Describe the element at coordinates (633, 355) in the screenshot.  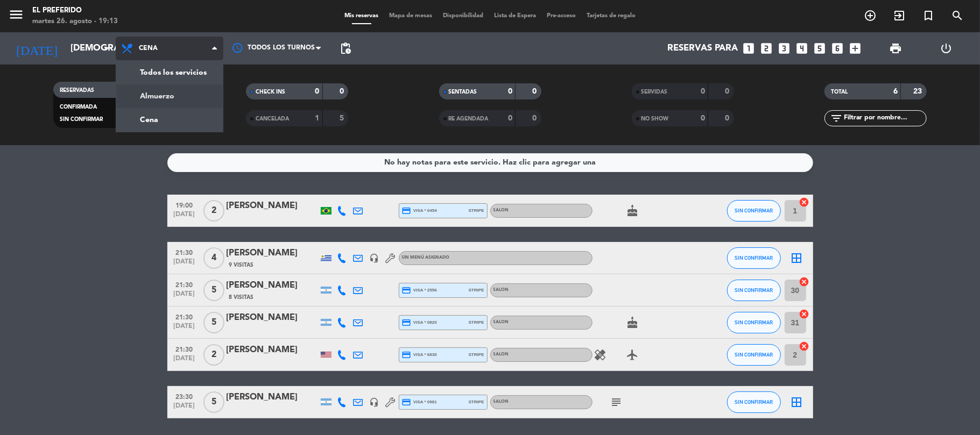
I see `i: airplanemode_active` at that location.